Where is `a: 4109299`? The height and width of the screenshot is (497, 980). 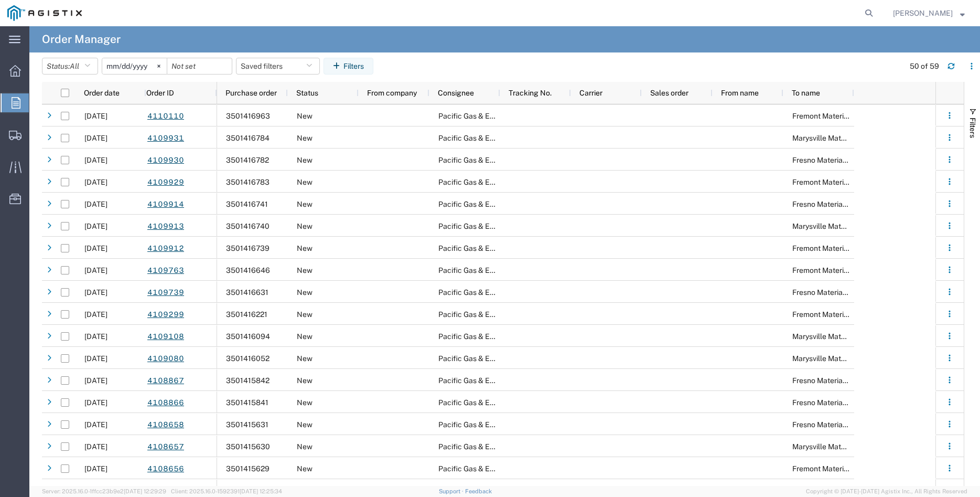 a: 4109299 is located at coordinates (166, 314).